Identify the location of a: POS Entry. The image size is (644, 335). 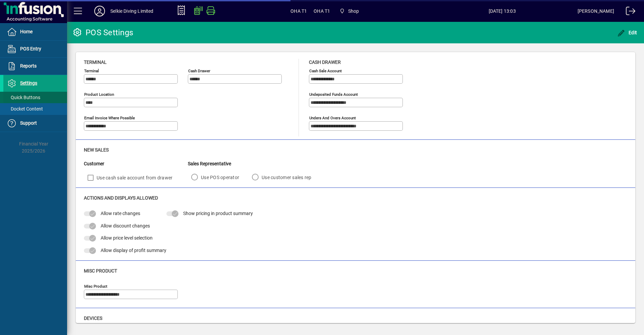
(35, 49).